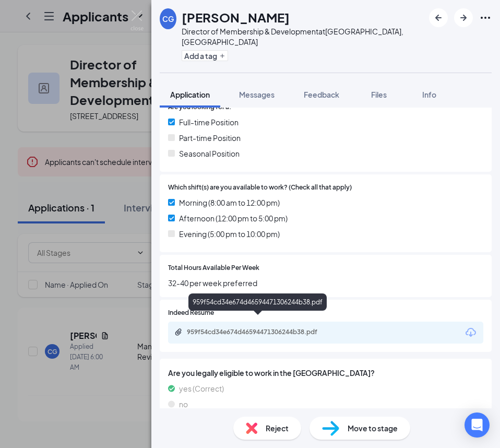 This screenshot has width=500, height=448. What do you see at coordinates (277, 428) in the screenshot?
I see `span: Reject` at bounding box center [277, 428].